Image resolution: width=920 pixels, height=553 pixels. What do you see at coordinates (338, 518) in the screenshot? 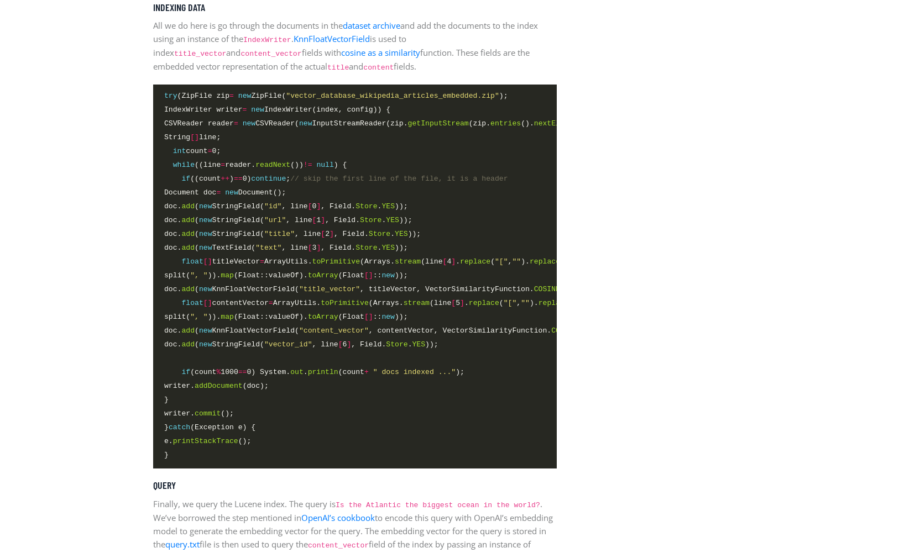
I see `a: OpenAI’s cookbook` at bounding box center [338, 518].